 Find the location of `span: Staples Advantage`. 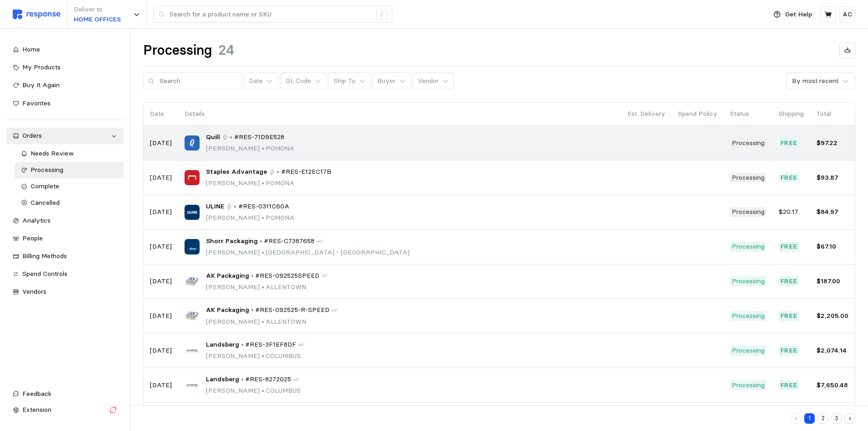

span: Staples Advantage is located at coordinates (236, 172).